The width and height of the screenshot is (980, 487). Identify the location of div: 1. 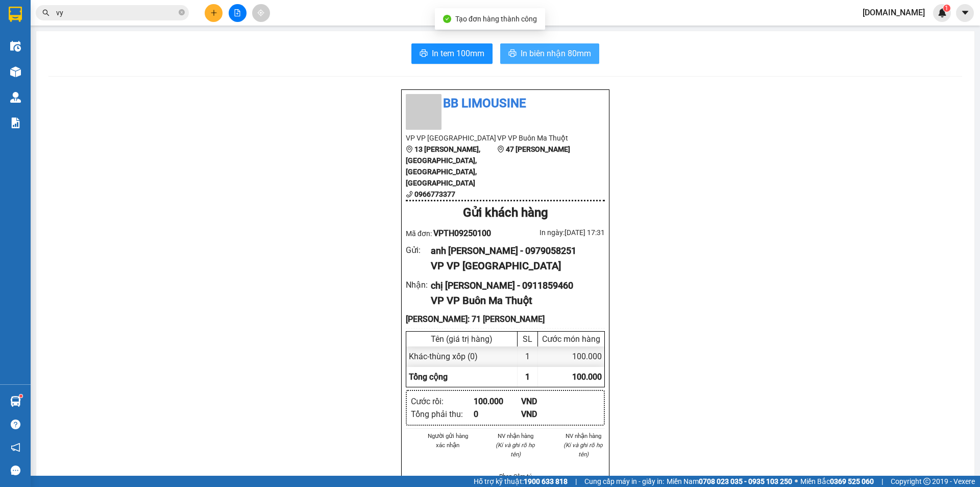
(528, 356).